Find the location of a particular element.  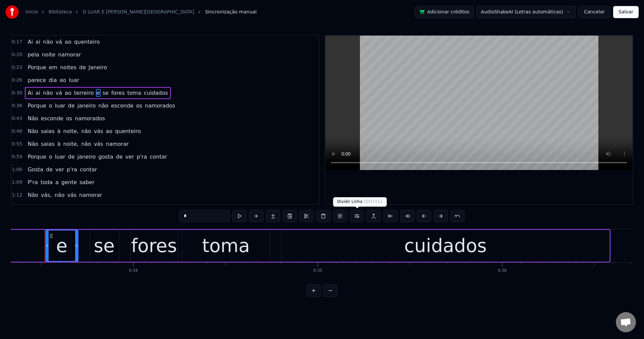

button: Cancelar is located at coordinates (594, 12).